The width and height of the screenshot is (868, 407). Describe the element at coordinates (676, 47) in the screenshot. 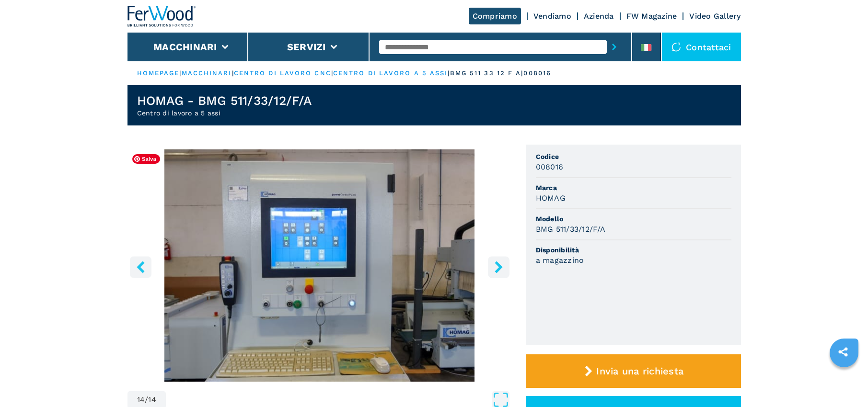

I see `img: Contattaci` at that location.